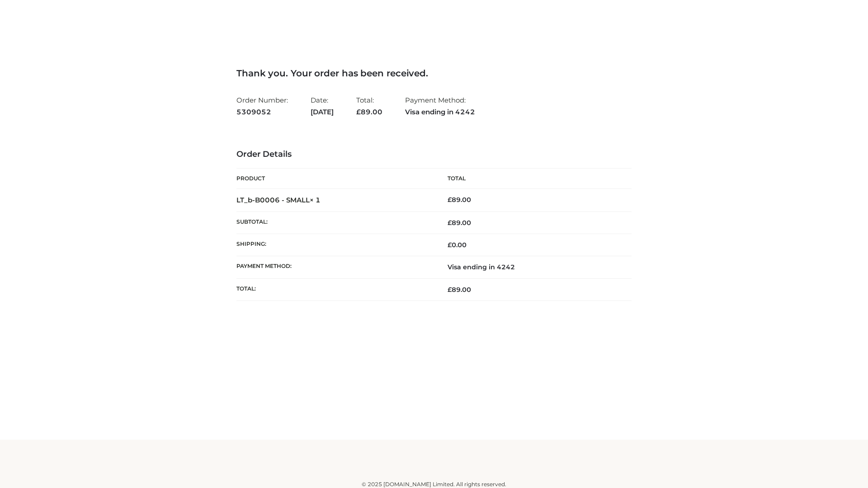  What do you see at coordinates (315, 200) in the screenshot?
I see `strong: × 1` at bounding box center [315, 200].